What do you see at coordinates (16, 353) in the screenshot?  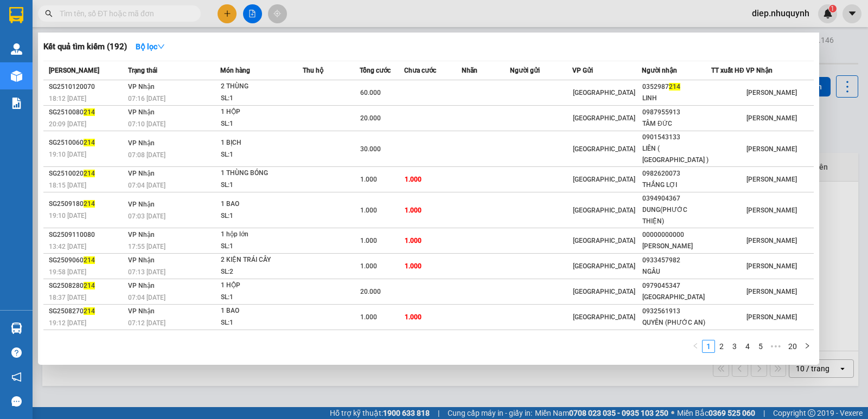 I see `span: question-circle` at bounding box center [16, 353].